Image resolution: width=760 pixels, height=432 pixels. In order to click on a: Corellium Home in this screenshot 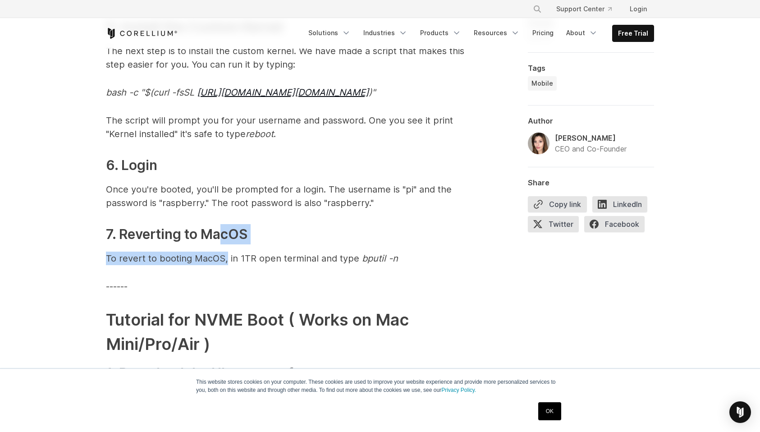, I will do `click(142, 33)`.